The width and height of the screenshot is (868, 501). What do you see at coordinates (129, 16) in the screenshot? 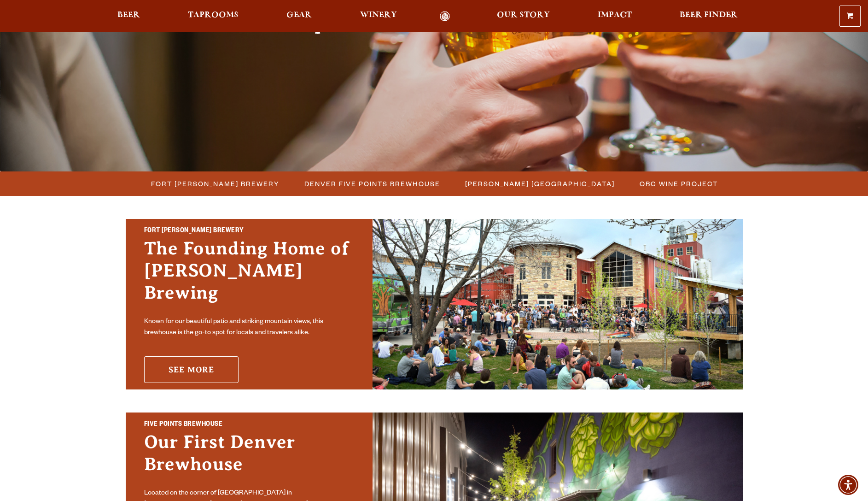
I see `a: Beer` at bounding box center [129, 16].